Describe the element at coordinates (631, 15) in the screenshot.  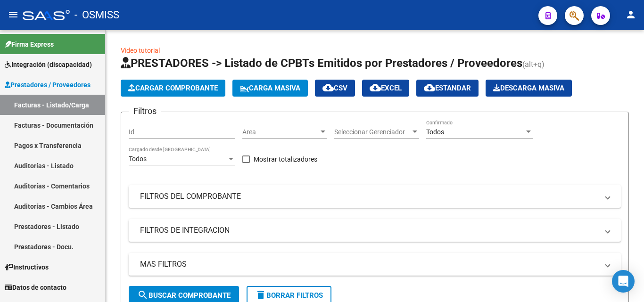
I see `mat-icon: person` at that location.